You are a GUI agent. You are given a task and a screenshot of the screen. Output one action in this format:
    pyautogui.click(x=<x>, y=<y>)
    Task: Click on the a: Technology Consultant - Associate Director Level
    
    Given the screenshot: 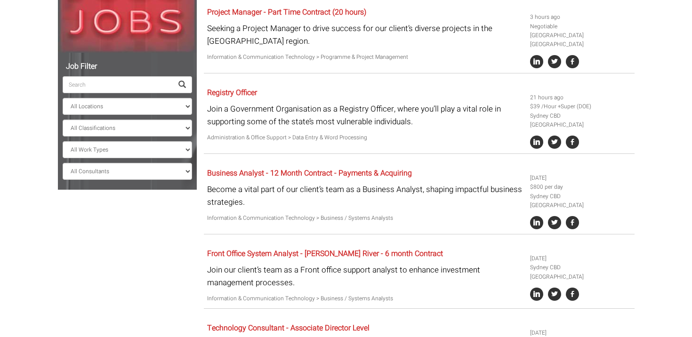 What is the action you would take?
    pyautogui.click(x=288, y=328)
    